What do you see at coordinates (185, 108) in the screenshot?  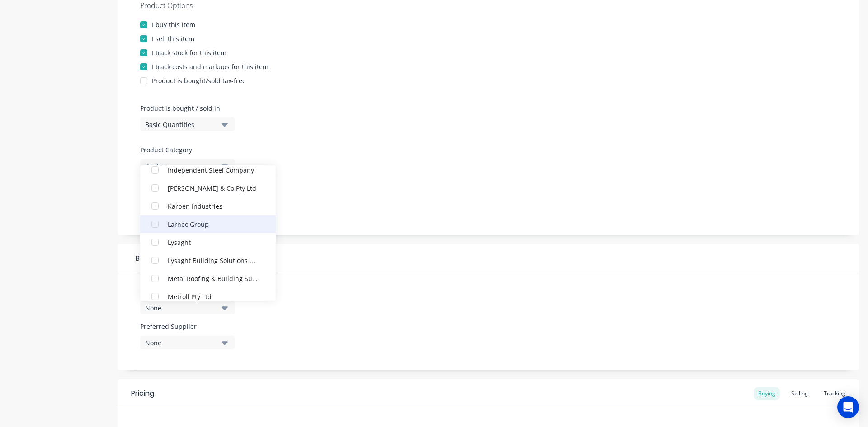 I see `label: Product is bought / sold in` at bounding box center [185, 108].